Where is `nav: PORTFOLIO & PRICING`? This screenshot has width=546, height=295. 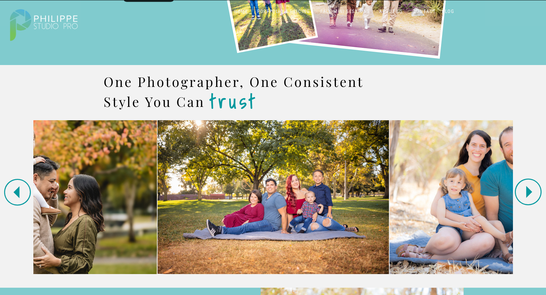 nav: PORTFOLIO & PRICING is located at coordinates (283, 11).